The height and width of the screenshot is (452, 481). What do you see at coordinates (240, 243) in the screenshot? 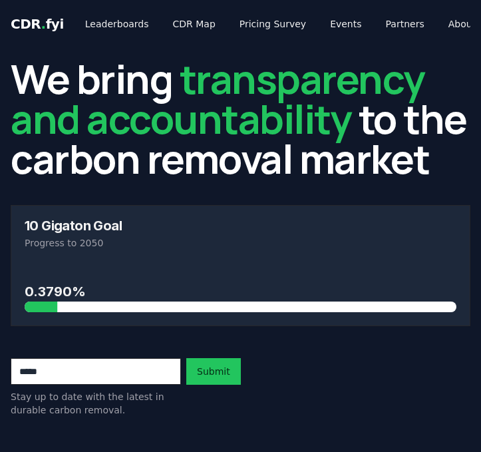
I see `p: Progress to 2050` at bounding box center [240, 243].